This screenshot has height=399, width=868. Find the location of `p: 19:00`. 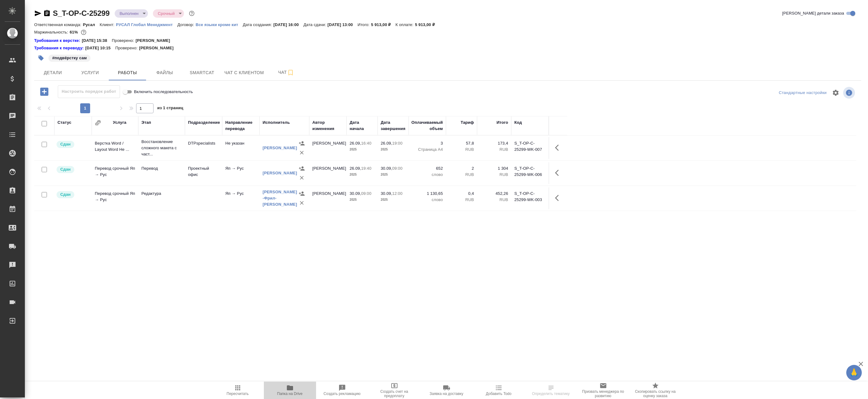

p: 19:00 is located at coordinates (397, 143).